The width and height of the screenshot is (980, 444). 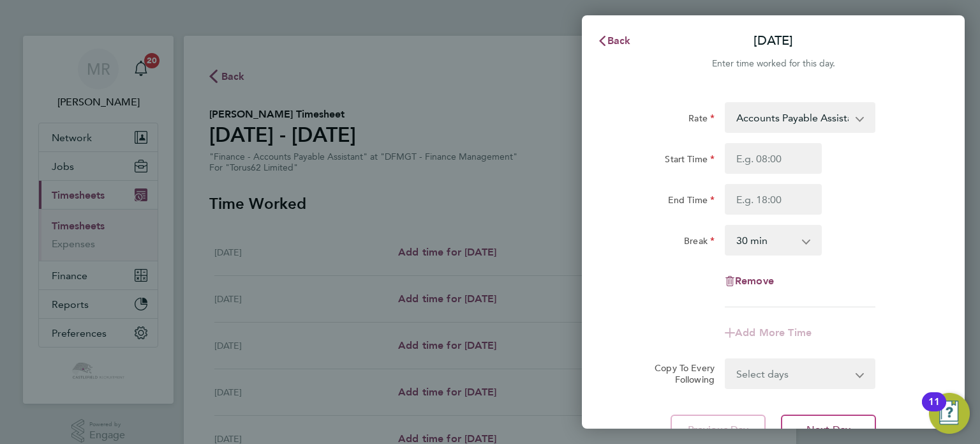 What do you see at coordinates (934, 410) in the screenshot?
I see `div: 11` at bounding box center [934, 410].